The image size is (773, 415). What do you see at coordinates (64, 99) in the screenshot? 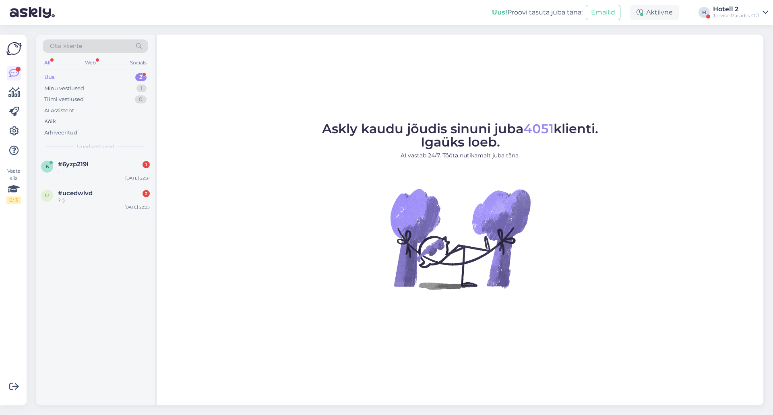
I see `div: Tiimi vestlused` at bounding box center [64, 99].